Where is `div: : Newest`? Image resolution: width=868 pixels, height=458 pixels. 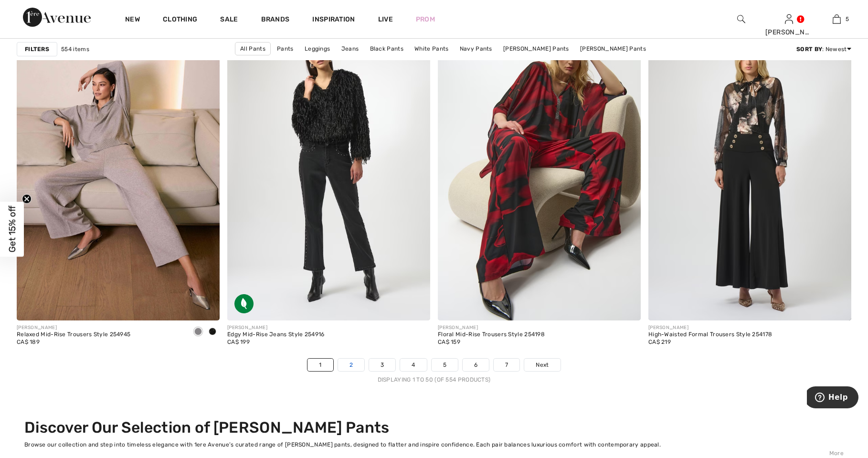 div: : Newest is located at coordinates (824, 49).